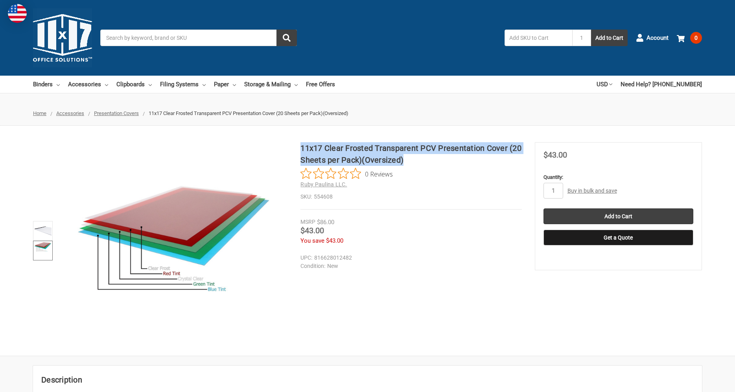 The image size is (735, 392). I want to click on span: 0, so click(696, 38).